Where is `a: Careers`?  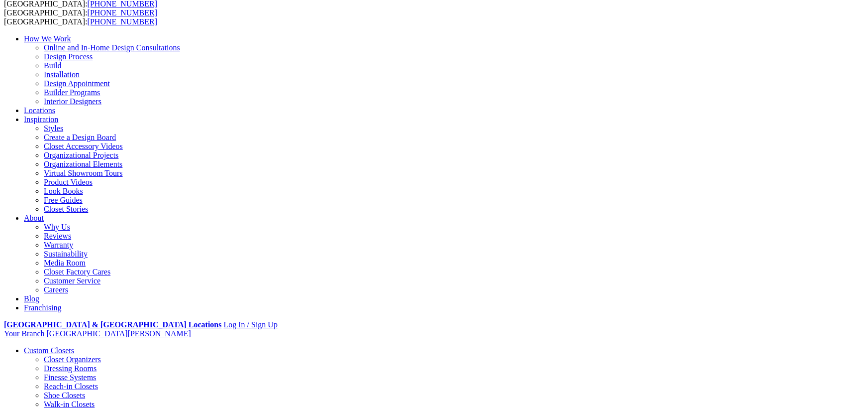
a: Careers is located at coordinates (56, 290).